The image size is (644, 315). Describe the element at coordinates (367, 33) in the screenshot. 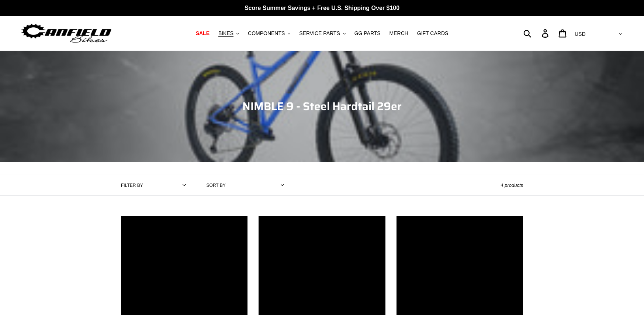

I see `a: GG PARTS` at that location.